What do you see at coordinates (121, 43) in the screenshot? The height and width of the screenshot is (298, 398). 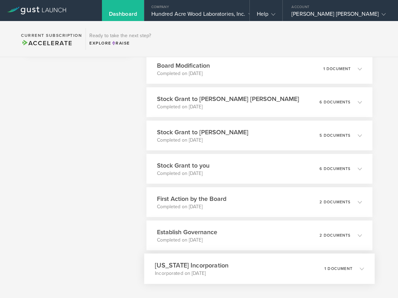 I see `span: Raise` at bounding box center [121, 43].